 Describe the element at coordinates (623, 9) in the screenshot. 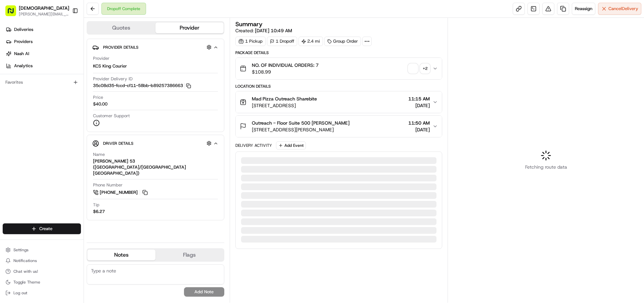

I see `span: Cancel Delivery` at that location.